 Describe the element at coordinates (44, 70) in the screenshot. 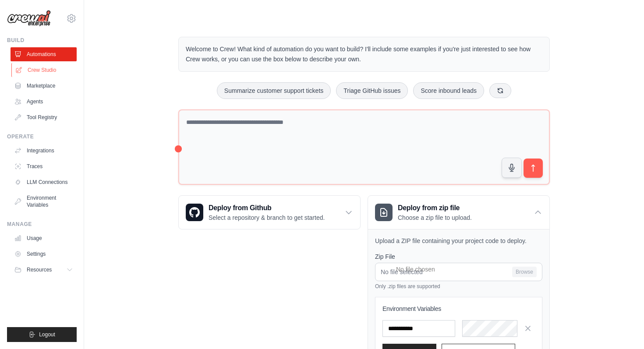

I see `a: Crew Studio` at that location.